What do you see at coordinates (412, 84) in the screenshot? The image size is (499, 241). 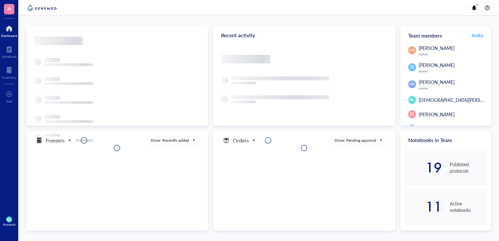 I see `span: MK` at bounding box center [412, 84].